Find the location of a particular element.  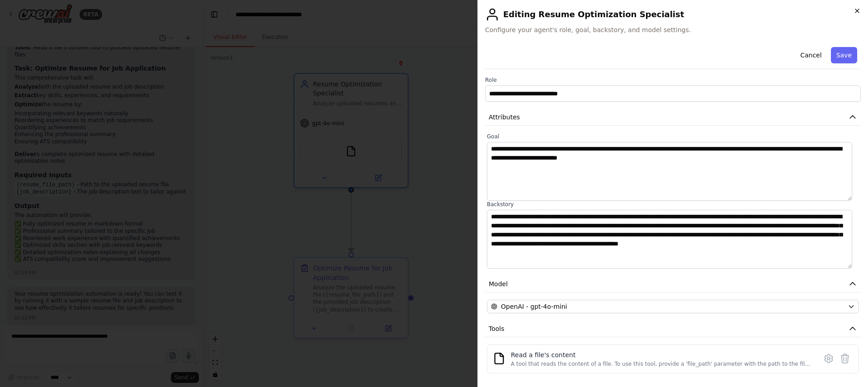

button: Save is located at coordinates (844, 55).